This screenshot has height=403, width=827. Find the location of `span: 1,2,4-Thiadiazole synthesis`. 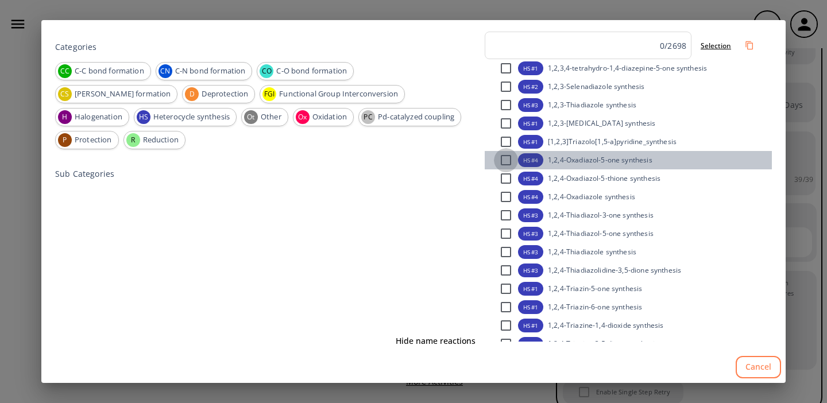

span: 1,2,4-Thiadiazole synthesis is located at coordinates (592, 252).